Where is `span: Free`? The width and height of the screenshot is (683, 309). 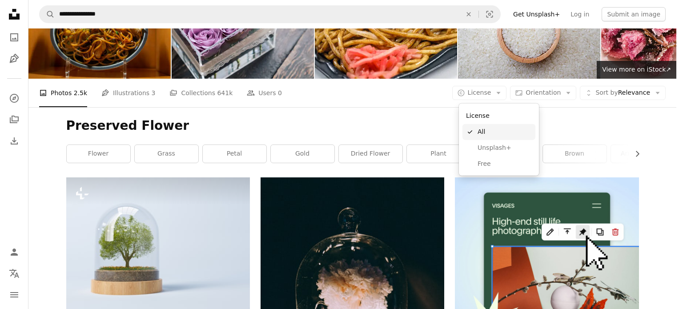
span: Free is located at coordinates (505, 164).